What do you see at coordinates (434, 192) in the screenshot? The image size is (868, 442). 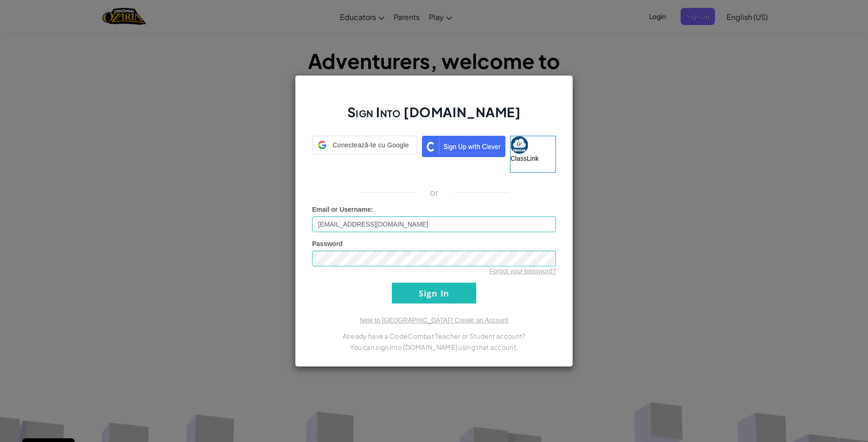 I see `p: or` at bounding box center [434, 192].